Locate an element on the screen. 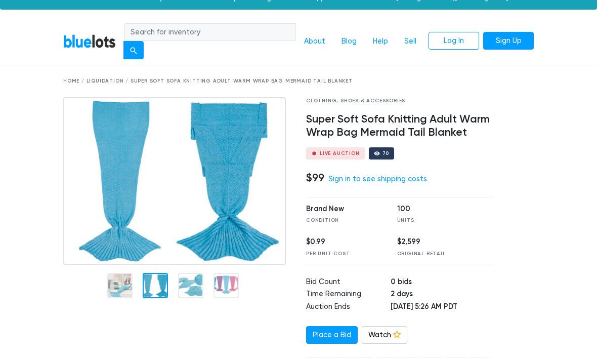  a: BlueLots is located at coordinates (90, 41).